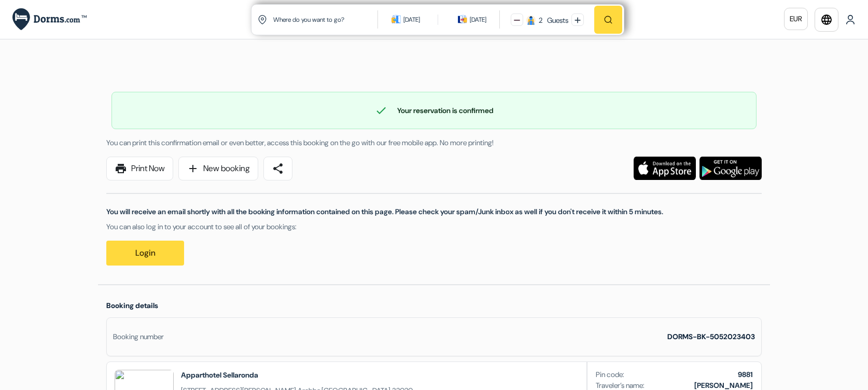  Describe the element at coordinates (517, 20) in the screenshot. I see `img: minus` at that location.